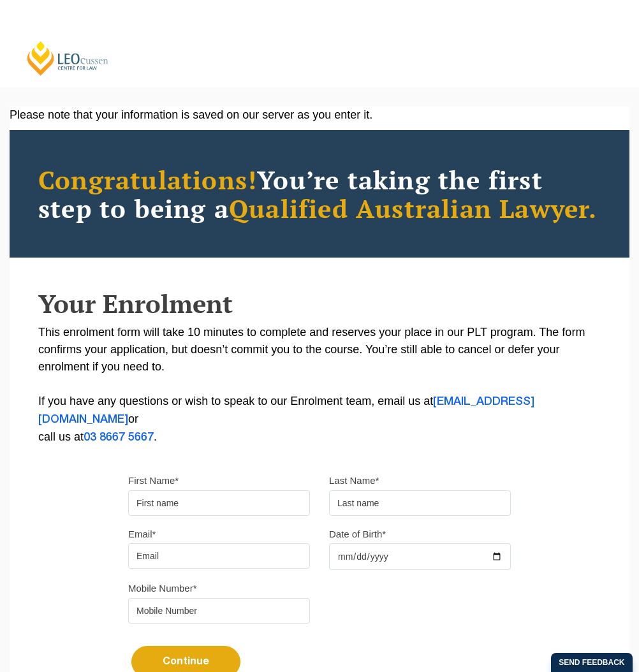  I want to click on input: Last name, so click(420, 503).